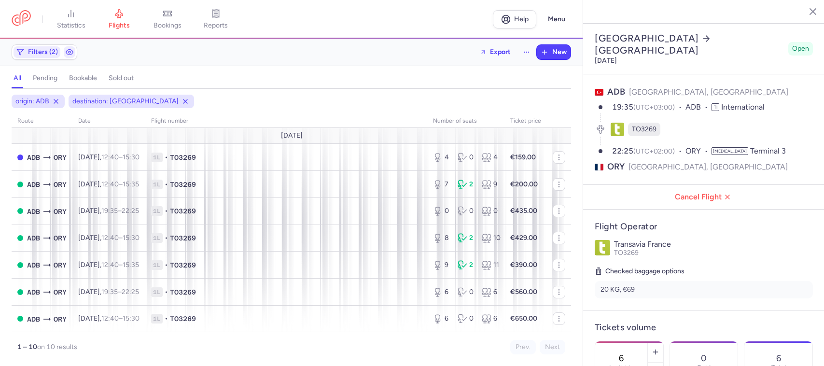  I want to click on a: reports, so click(216, 19).